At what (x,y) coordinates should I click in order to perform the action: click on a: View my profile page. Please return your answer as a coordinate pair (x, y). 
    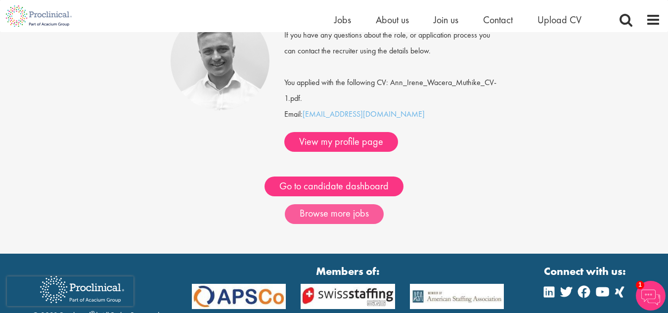
    Looking at the image, I should click on (341, 142).